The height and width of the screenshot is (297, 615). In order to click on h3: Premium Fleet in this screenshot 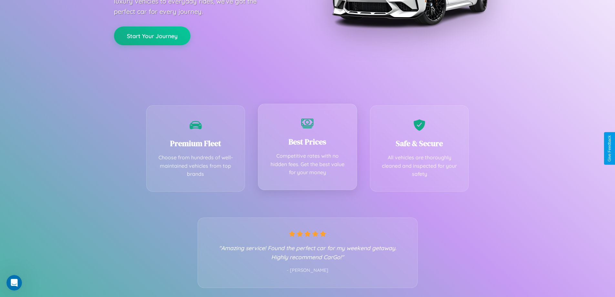, I will do `click(196, 143)`.